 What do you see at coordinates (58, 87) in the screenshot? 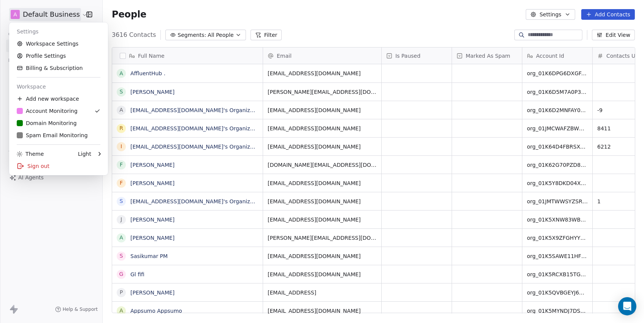
I see `div: Workspace` at bounding box center [58, 87].